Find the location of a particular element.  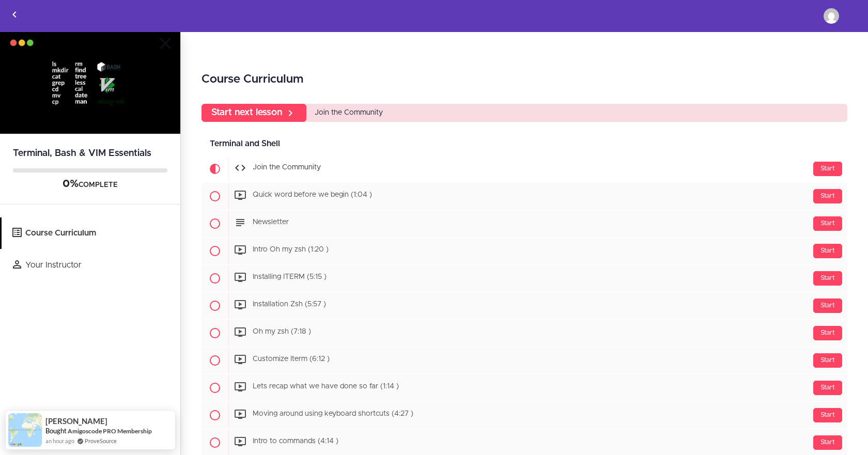

span: Customize Iterm (6:12 ) is located at coordinates (291, 360).